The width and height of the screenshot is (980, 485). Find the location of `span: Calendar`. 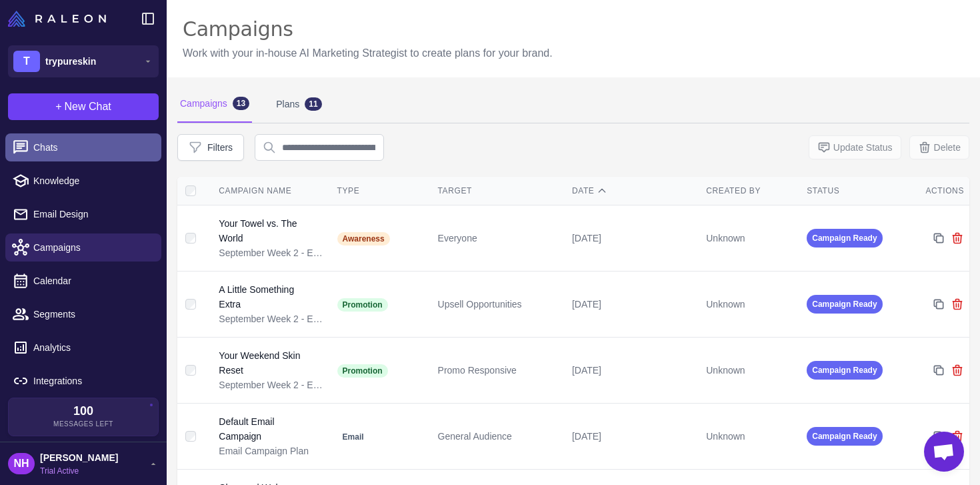

span: Calendar is located at coordinates (92, 281).